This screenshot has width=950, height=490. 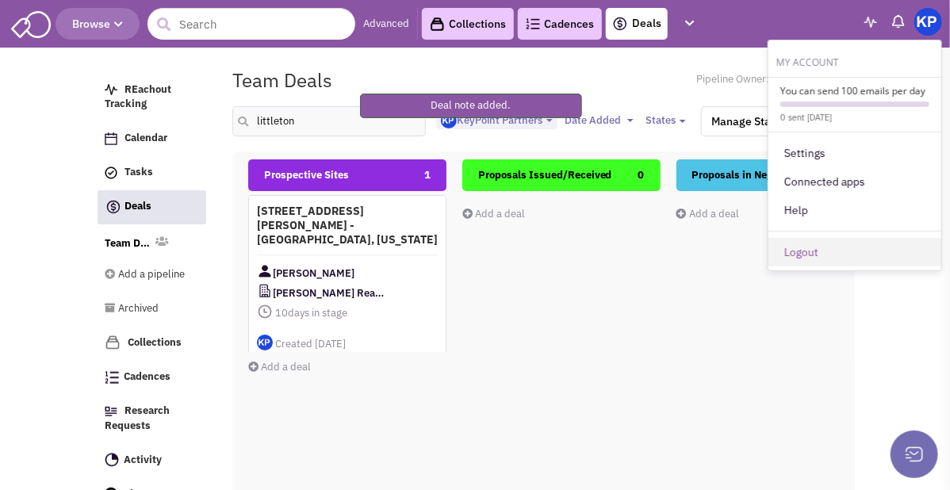 I want to click on span: Collections, so click(x=155, y=342).